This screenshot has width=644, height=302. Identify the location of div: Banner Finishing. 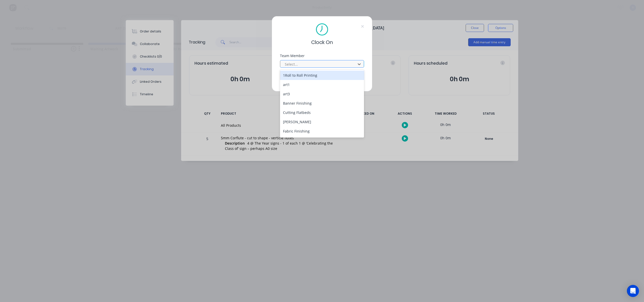
(322, 103).